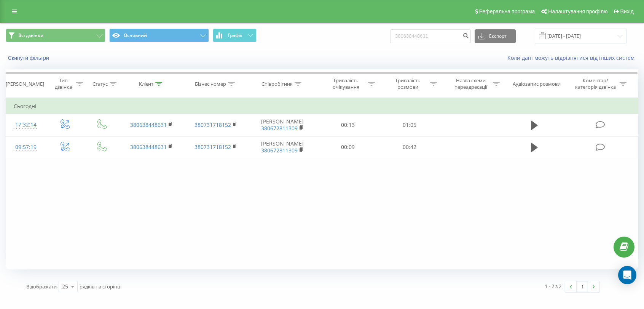 This screenshot has width=644, height=309. I want to click on div: Тип дзвінка, so click(63, 84).